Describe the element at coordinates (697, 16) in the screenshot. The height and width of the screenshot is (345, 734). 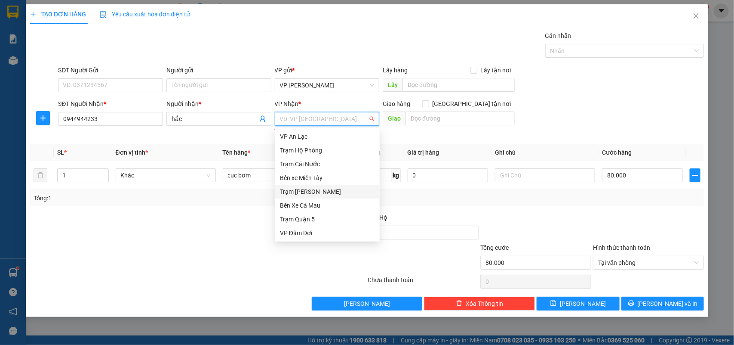
I see `span: close` at that location.